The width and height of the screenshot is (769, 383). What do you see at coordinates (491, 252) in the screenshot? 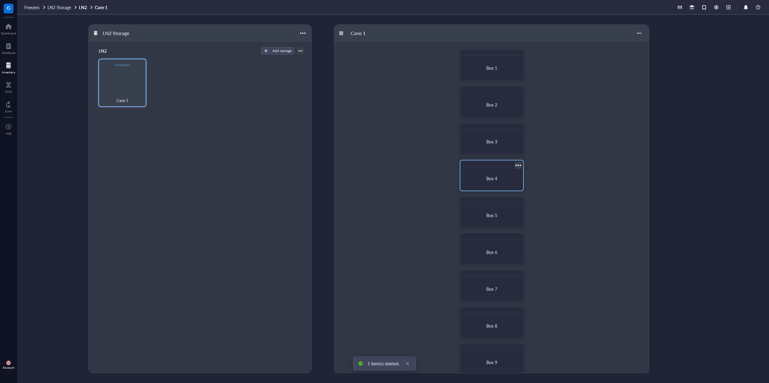
I see `span: Box 6` at bounding box center [491, 252].